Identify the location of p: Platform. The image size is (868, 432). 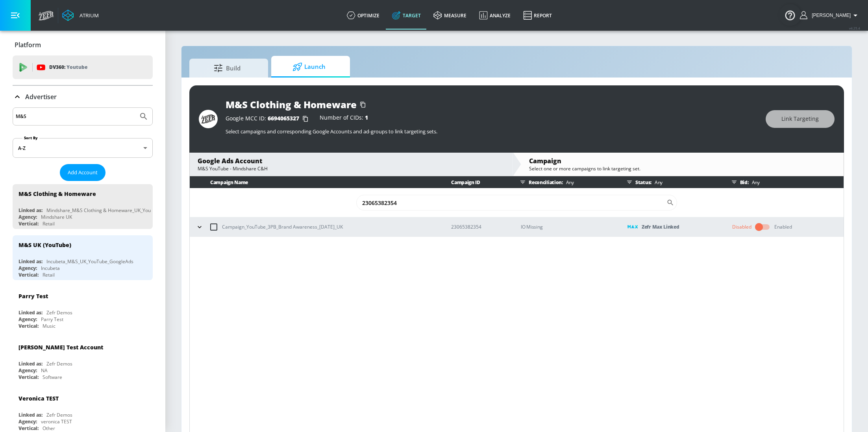
(28, 45).